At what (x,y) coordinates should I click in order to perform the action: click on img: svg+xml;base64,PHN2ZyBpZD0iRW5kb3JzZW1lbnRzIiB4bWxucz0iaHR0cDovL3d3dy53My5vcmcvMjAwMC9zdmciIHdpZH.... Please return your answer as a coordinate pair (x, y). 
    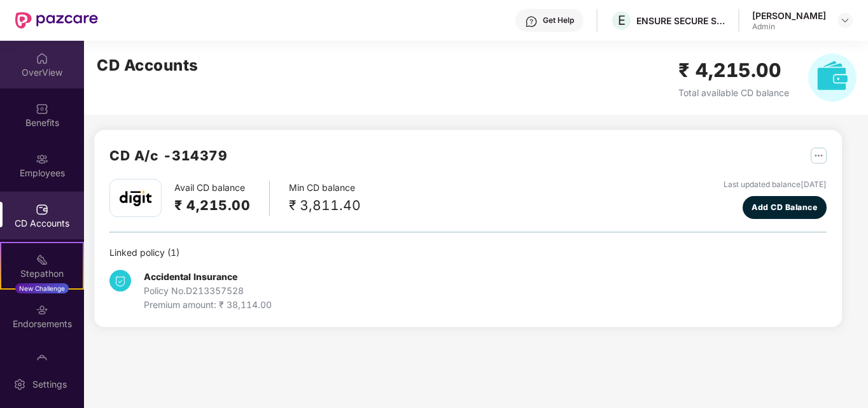
    Looking at the image, I should click on (42, 310).